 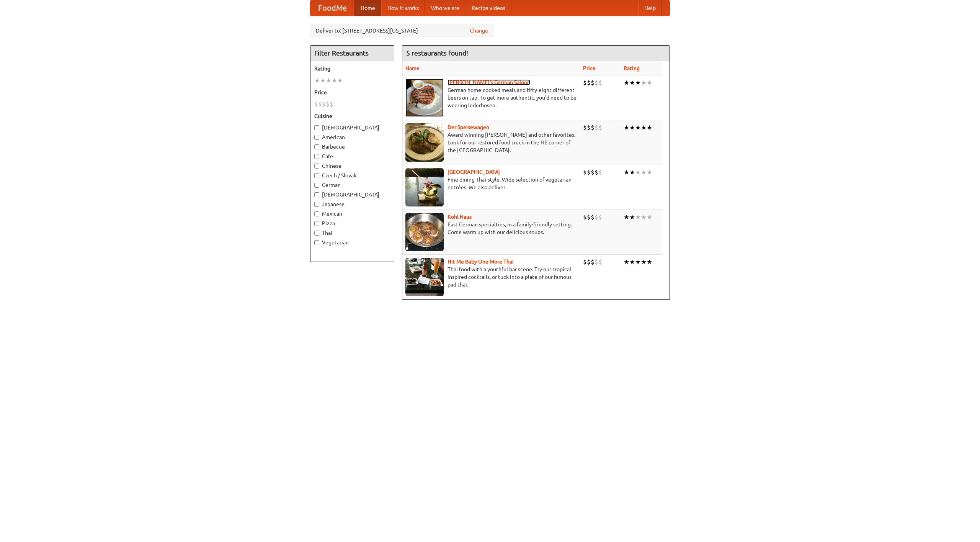 What do you see at coordinates (460, 217) in the screenshot?
I see `a: Kohl Haus` at bounding box center [460, 217].